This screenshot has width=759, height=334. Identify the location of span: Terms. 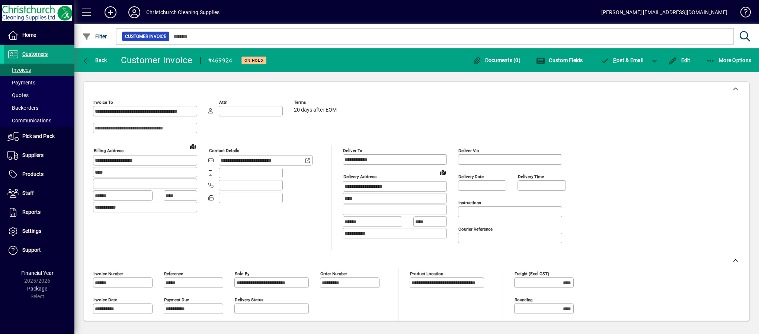
(316, 102).